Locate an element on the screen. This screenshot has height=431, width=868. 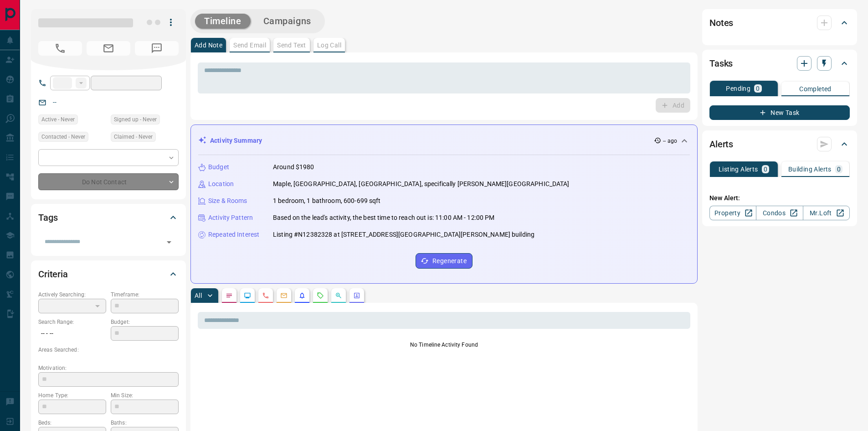
div: Criteria is located at coordinates (108, 274).